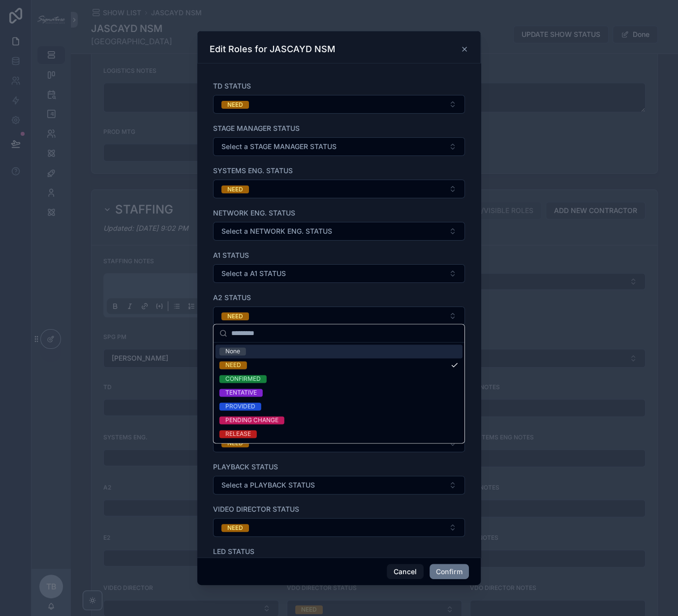  I want to click on span: SYSTEMS ENG. STATUS, so click(253, 170).